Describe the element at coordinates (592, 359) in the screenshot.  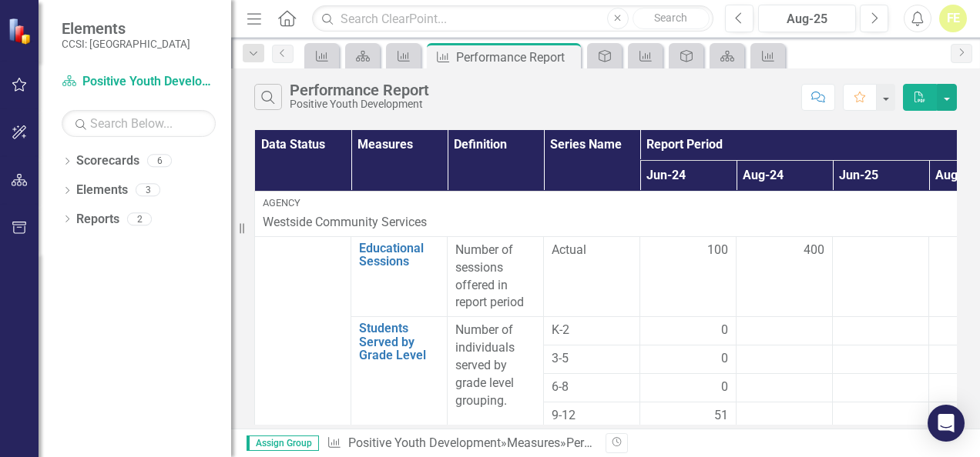
I see `span: 3-5` at that location.